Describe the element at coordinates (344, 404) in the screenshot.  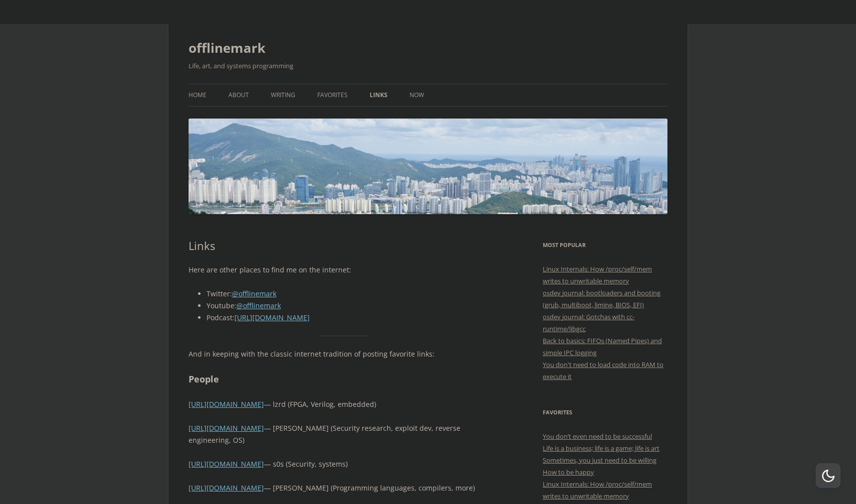
I see `p: — lzrd (FPGA, Verilog, embedded)` at that location.